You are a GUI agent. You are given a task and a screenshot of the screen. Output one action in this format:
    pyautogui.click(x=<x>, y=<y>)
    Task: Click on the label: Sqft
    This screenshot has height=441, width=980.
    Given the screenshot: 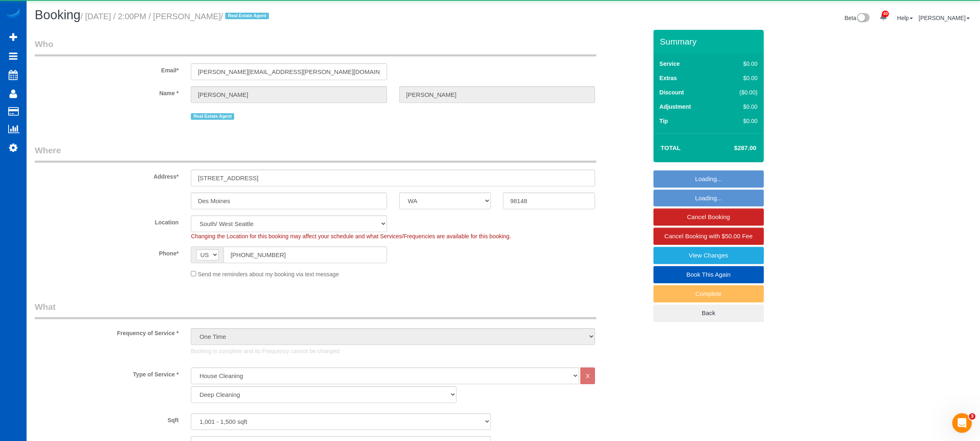 What is the action you would take?
    pyautogui.click(x=107, y=419)
    